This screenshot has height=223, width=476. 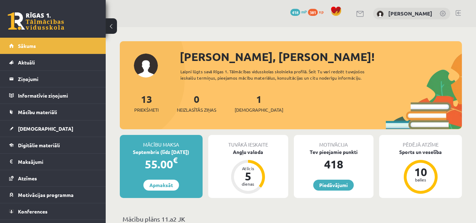 I want to click on a: Ziņojumi, so click(x=53, y=79).